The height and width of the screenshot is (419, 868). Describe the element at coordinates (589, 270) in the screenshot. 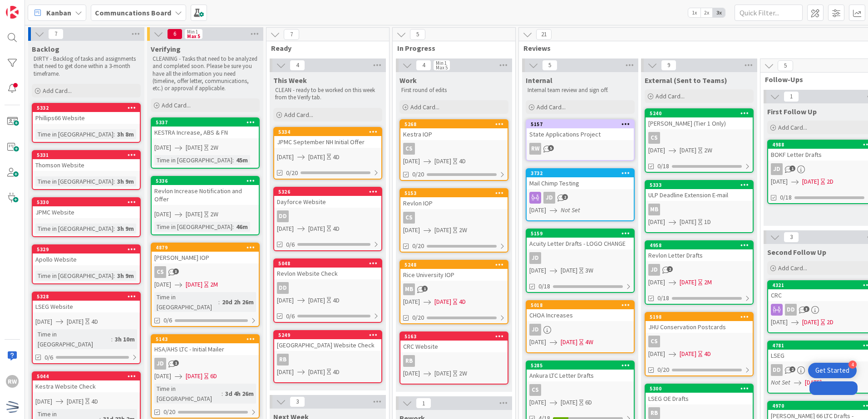

I see `div: 3W` at that location.